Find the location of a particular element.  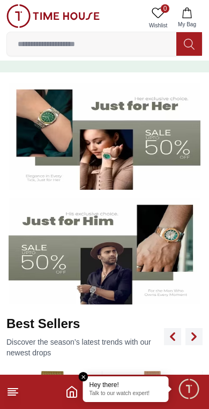

p: Discover the season’s latest trends with our newest drops is located at coordinates (85, 347).